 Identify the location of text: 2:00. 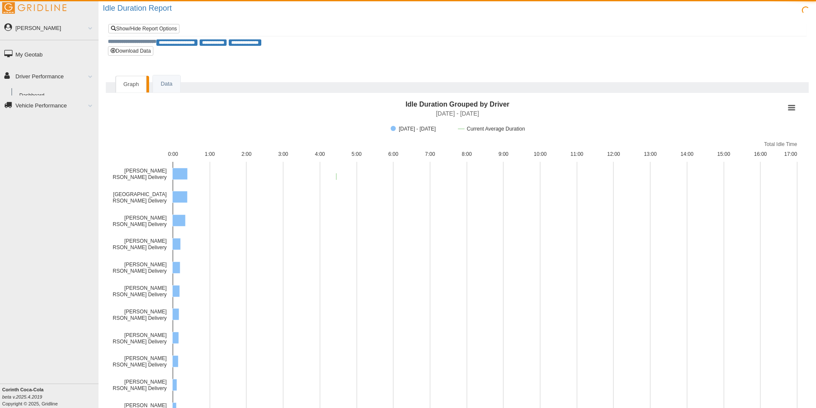
(247, 154).